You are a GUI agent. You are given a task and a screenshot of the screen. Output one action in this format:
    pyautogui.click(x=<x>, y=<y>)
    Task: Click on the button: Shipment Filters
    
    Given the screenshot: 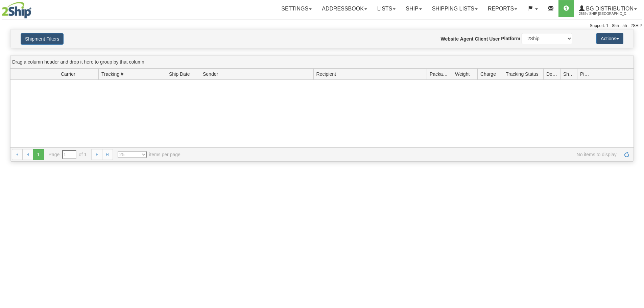 What is the action you would take?
    pyautogui.click(x=42, y=39)
    